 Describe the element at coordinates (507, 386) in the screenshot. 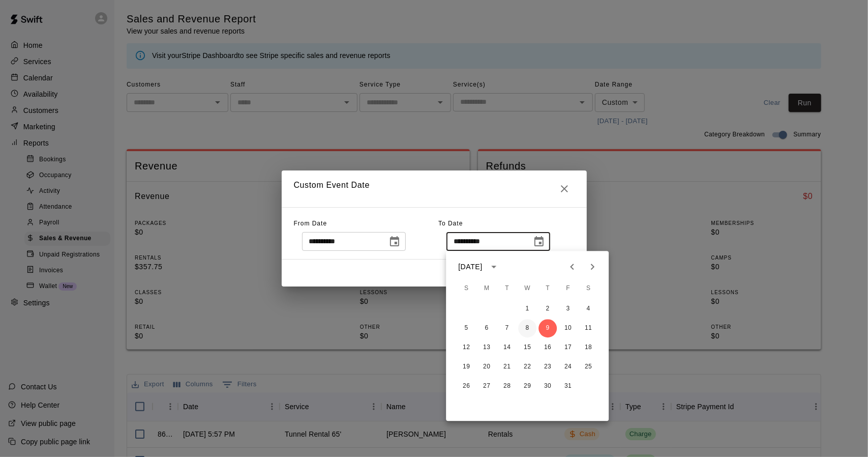

I see `button: 28` at that location.